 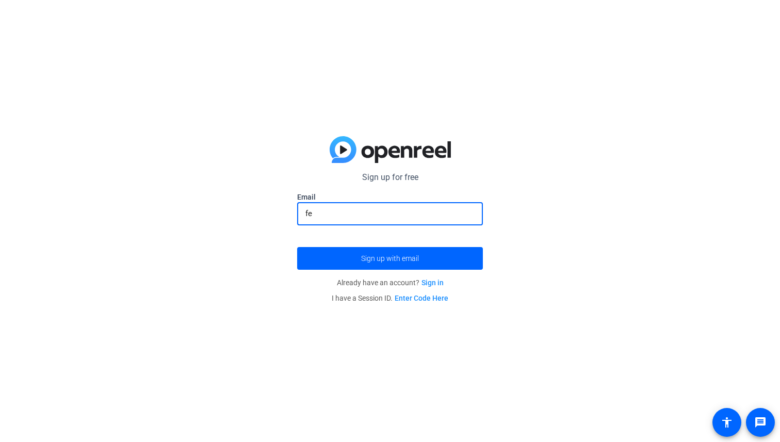 What do you see at coordinates (390, 283) in the screenshot?
I see `span: Already have an account?` at bounding box center [390, 283].